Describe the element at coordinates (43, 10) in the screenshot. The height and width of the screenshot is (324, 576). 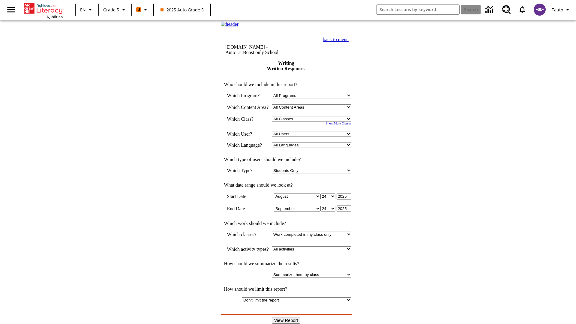
I see `div: Home` at that location.